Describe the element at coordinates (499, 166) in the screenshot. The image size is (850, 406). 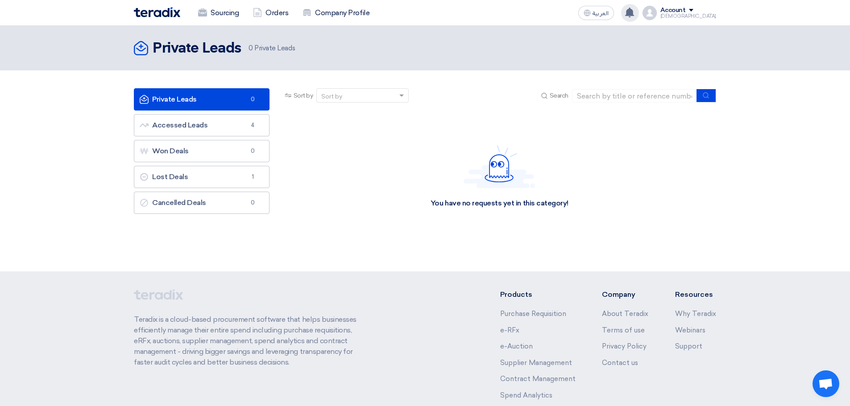
I see `img: Hello` at that location.